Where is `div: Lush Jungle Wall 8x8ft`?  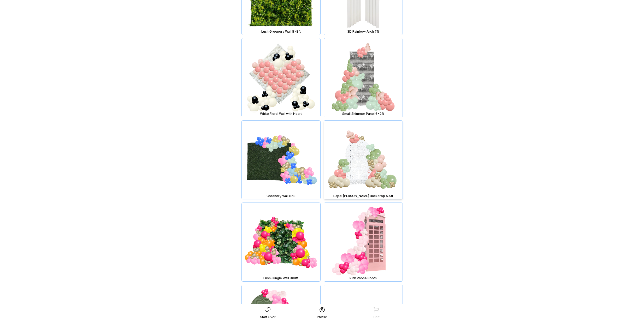
div: Lush Jungle Wall 8x8ft is located at coordinates (281, 278).